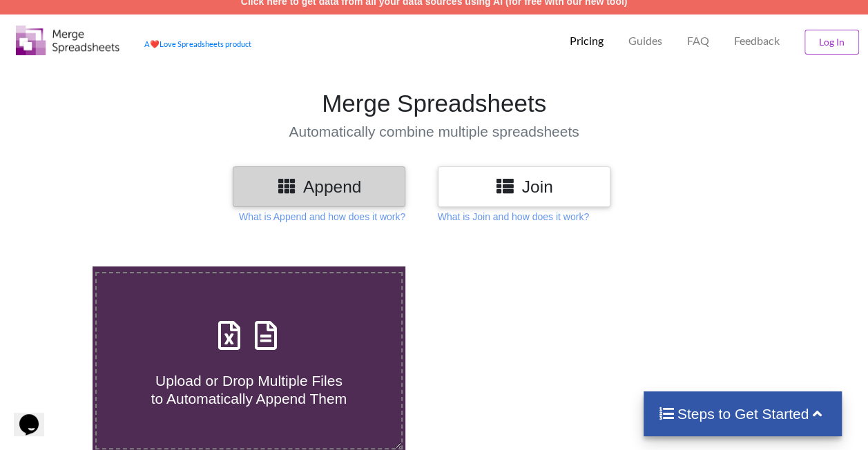  I want to click on button: Log In, so click(832, 42).